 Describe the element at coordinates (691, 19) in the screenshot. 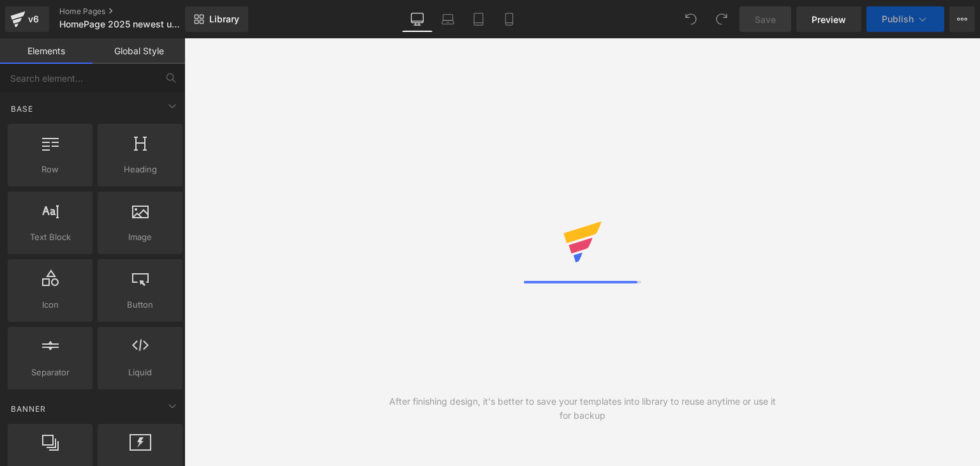

I see `button: Undo` at that location.